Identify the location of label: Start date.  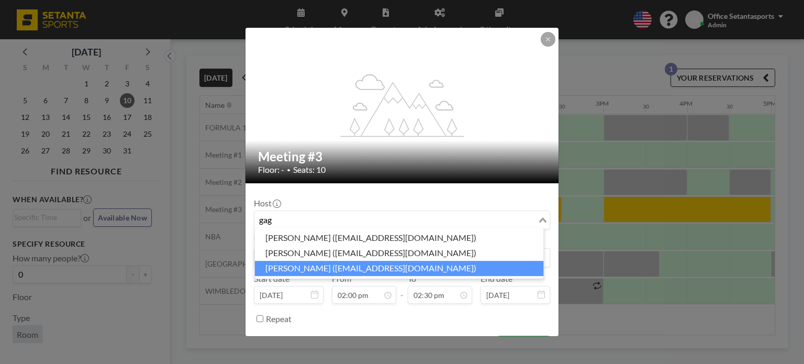
(272, 278).